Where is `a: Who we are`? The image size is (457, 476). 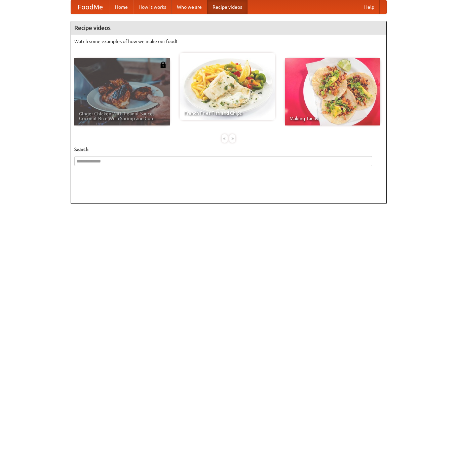
a: Who we are is located at coordinates (189, 7).